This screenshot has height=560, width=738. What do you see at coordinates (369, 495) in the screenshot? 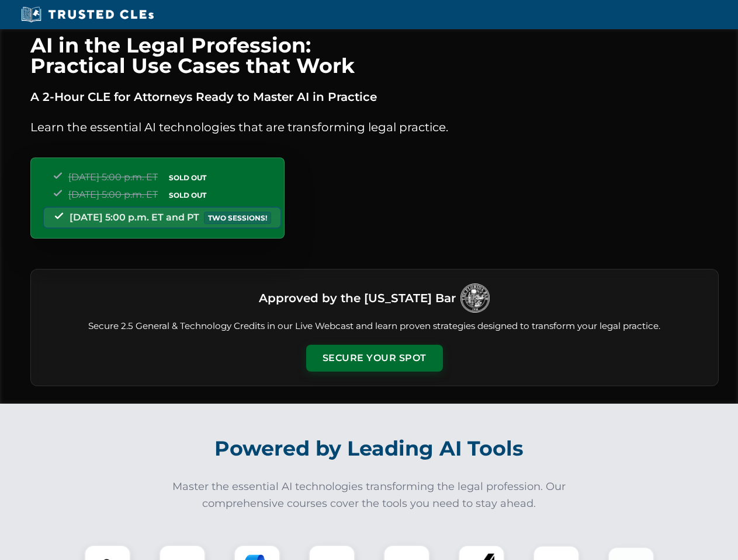
I see `p: Master the essential AI technologies transforming the legal profession. Our comprehensive courses...` at bounding box center [369, 495].